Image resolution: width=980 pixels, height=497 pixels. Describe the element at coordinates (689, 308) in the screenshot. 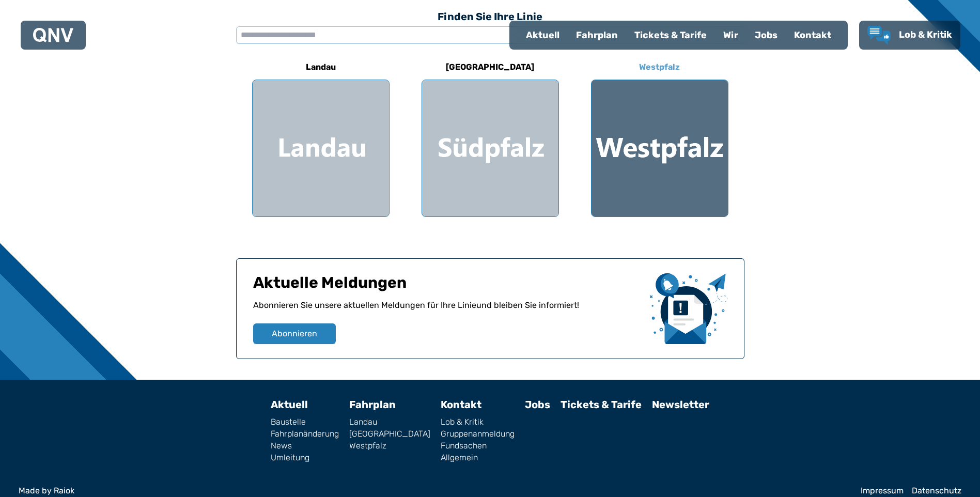

I see `img: newsletter` at that location.